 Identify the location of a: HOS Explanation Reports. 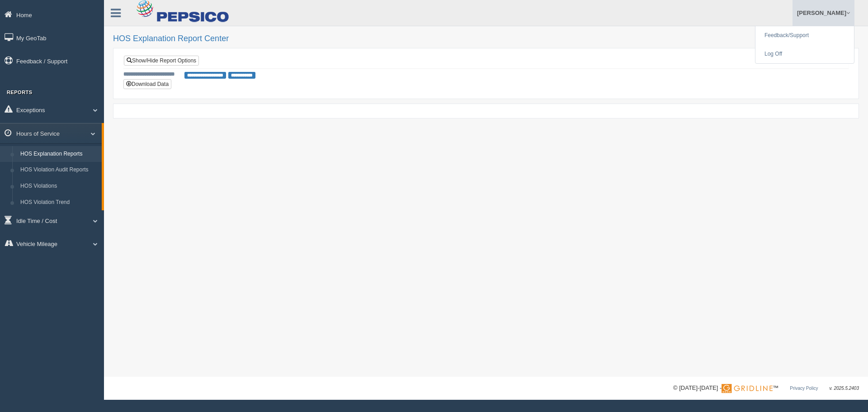
(59, 154).